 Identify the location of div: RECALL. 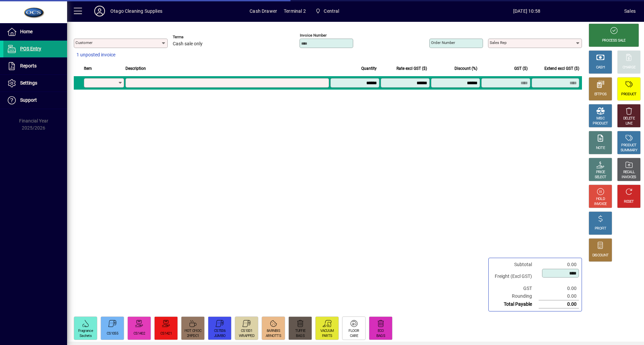
(629, 172).